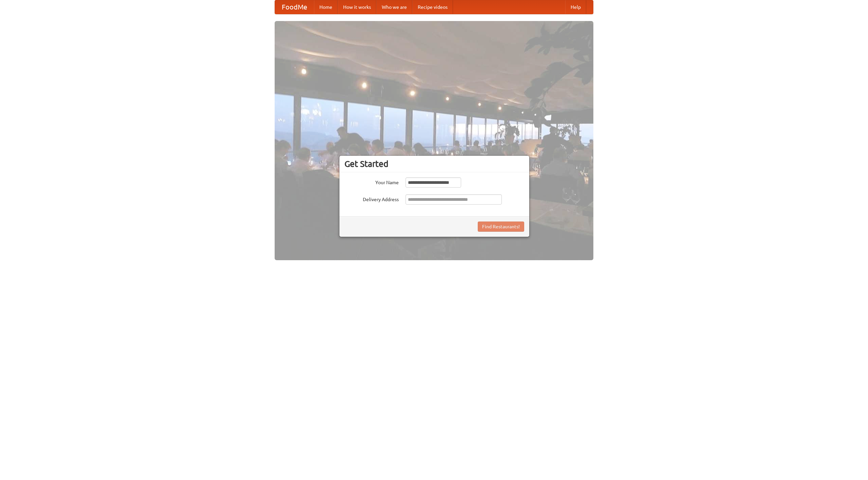  Describe the element at coordinates (434, 164) in the screenshot. I see `h3: Get Started` at that location.